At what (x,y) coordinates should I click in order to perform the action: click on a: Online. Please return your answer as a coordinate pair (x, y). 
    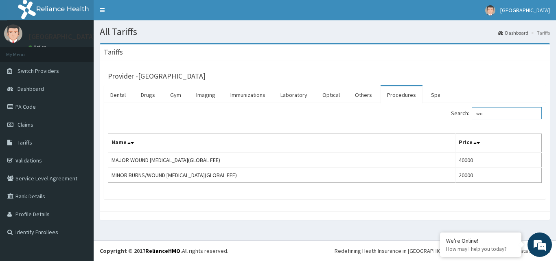
    Looking at the image, I should click on (38, 47).